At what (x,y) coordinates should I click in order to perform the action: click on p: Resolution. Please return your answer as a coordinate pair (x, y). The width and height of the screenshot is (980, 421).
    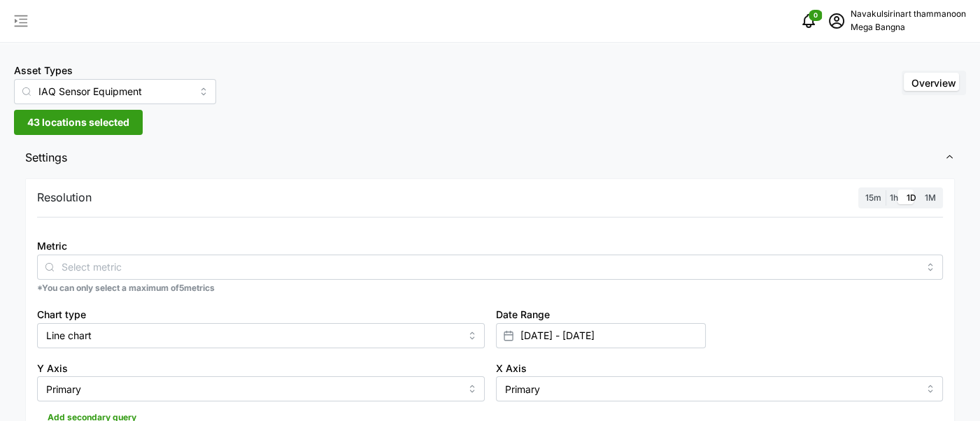
    Looking at the image, I should click on (64, 197).